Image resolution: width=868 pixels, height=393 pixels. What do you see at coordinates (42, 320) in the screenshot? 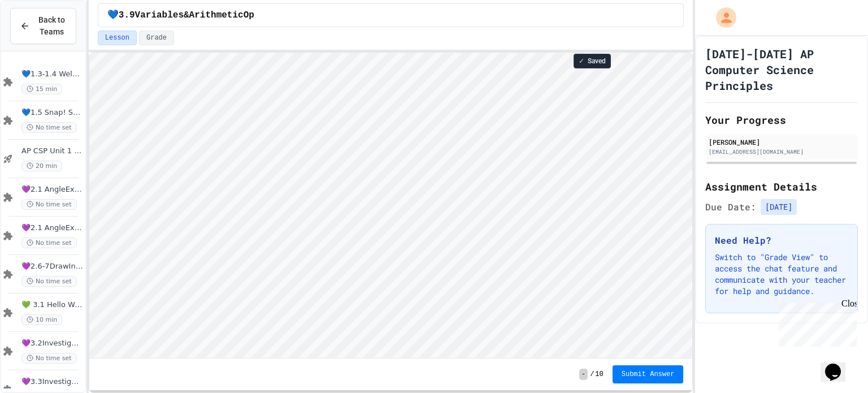
I see `span: 10 min` at bounding box center [42, 320].